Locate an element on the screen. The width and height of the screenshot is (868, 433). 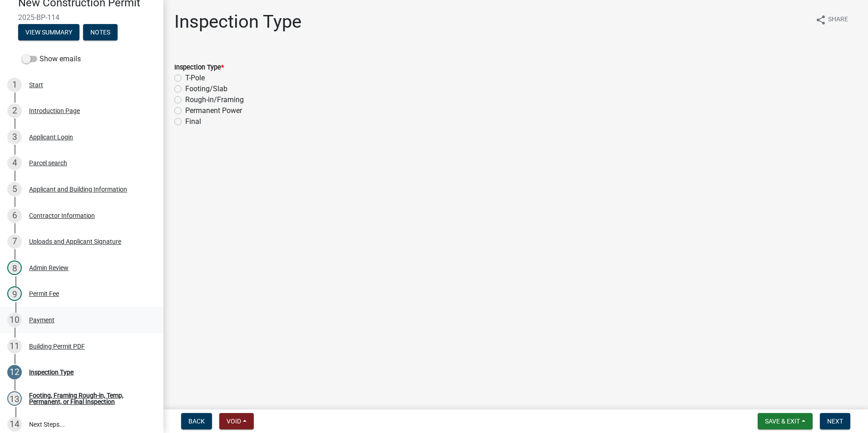
button: Save & Exit is located at coordinates (785, 421).